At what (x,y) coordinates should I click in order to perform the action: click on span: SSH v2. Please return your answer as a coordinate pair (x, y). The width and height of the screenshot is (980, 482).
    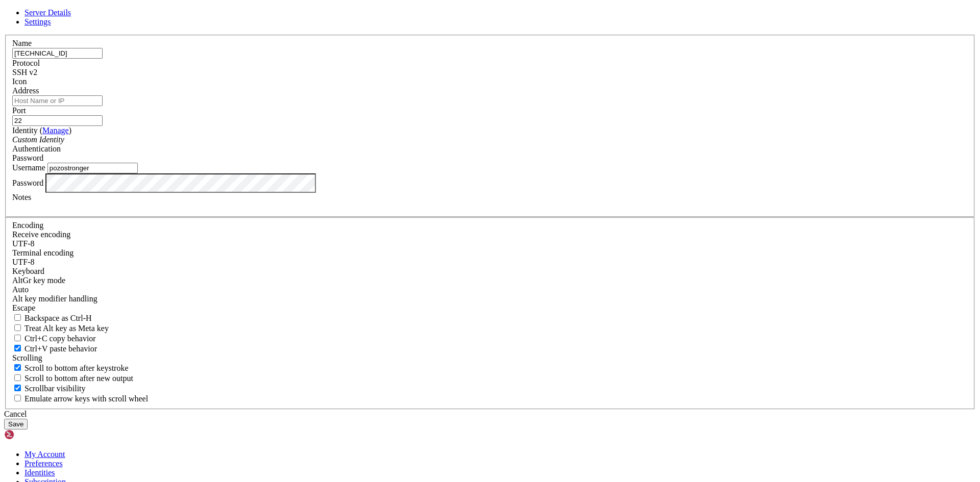
    Looking at the image, I should click on (24, 72).